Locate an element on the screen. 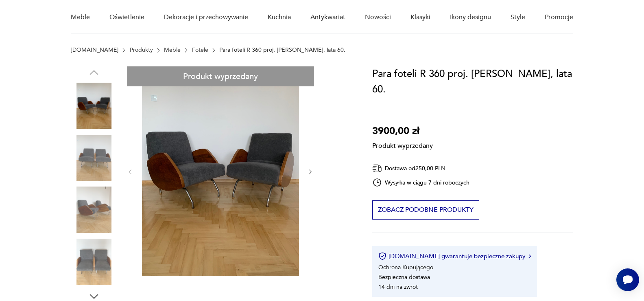  a: Produkty is located at coordinates (141, 50).